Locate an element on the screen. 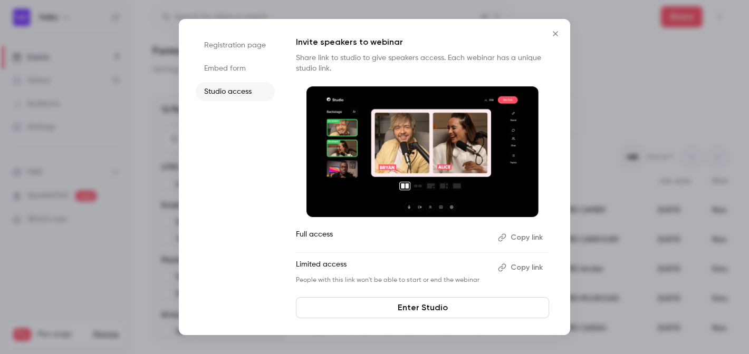 Image resolution: width=749 pixels, height=354 pixels. li: Embed form is located at coordinates (235, 69).